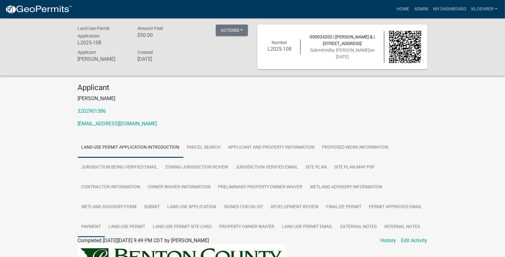 The height and width of the screenshot is (257, 505). I want to click on h4: Applicant, so click(252, 88).